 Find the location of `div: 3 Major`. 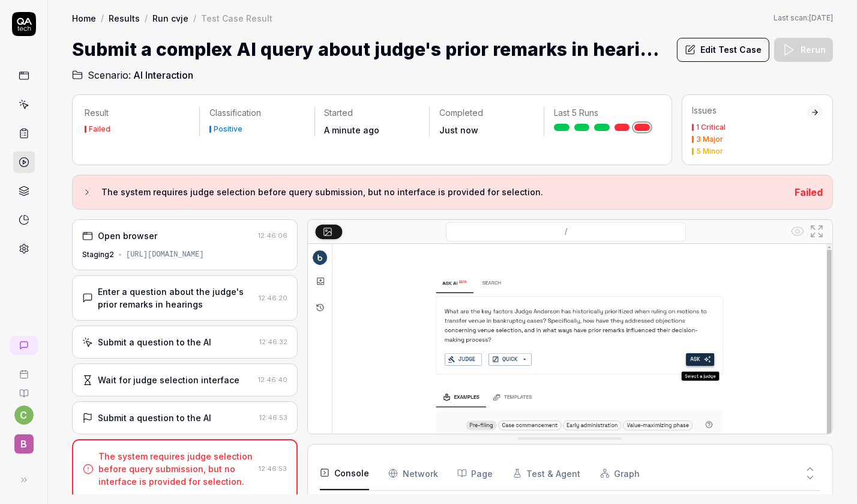

div: 3 Major is located at coordinates (709, 139).